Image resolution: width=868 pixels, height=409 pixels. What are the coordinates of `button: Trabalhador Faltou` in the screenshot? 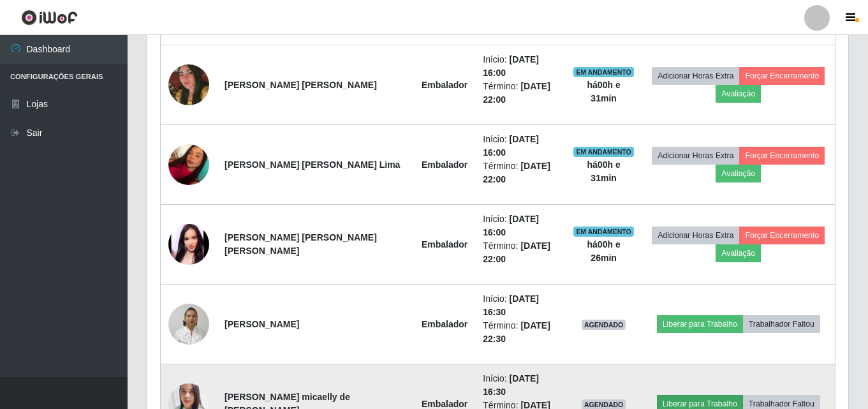 It's located at (781, 324).